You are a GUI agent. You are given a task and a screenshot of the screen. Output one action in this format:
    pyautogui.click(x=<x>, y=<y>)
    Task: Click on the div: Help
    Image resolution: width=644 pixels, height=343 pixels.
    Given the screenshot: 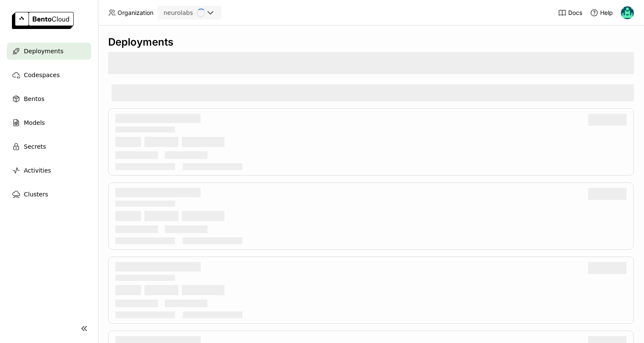 What is the action you would take?
    pyautogui.click(x=601, y=13)
    